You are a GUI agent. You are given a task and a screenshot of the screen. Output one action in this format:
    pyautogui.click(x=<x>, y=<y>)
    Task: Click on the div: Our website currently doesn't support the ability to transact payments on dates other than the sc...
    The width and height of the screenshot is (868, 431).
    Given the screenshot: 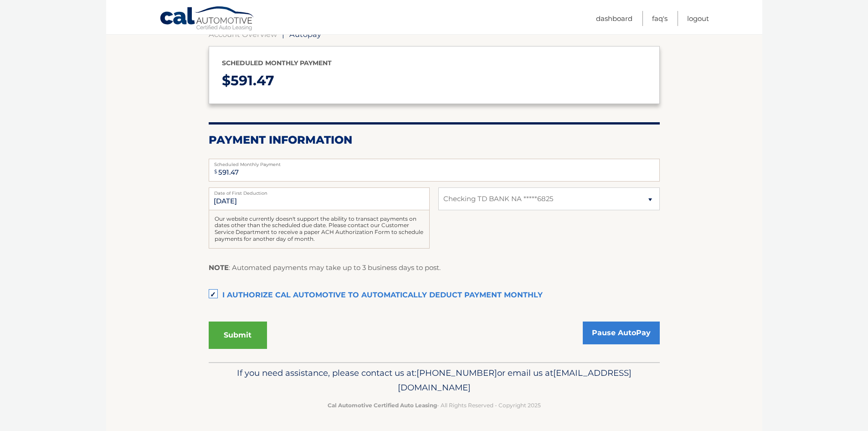 What is the action you would take?
    pyautogui.click(x=319, y=229)
    